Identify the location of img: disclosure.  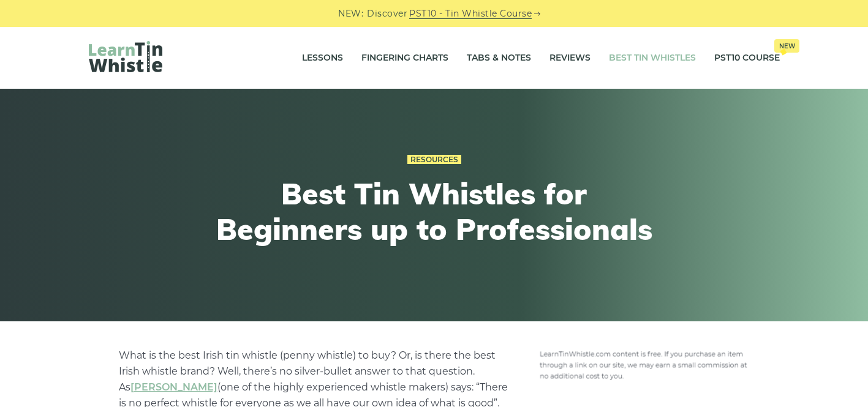
(644, 364).